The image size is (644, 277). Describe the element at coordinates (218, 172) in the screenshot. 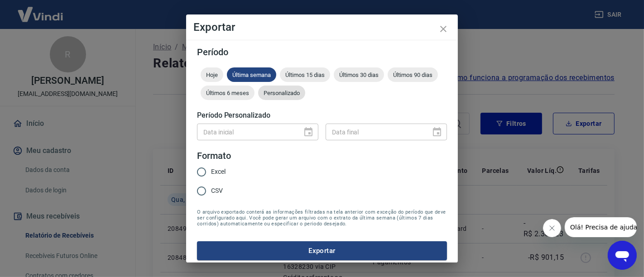

I see `span: Excel` at that location.